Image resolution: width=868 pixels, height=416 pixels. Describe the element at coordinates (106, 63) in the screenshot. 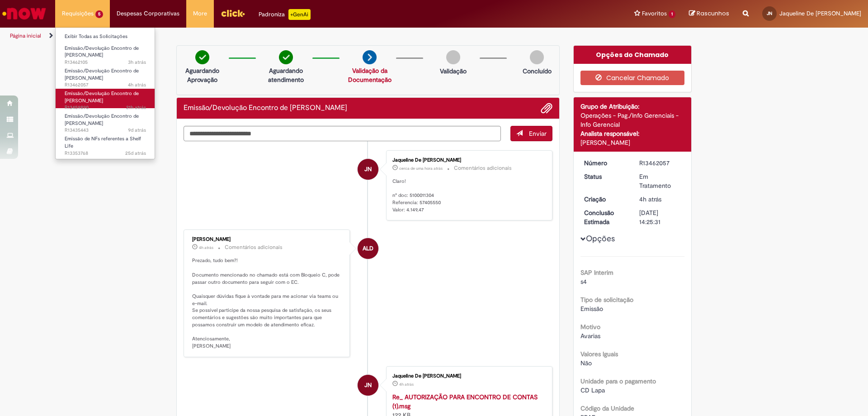

I see `span: R13462105` at that location.